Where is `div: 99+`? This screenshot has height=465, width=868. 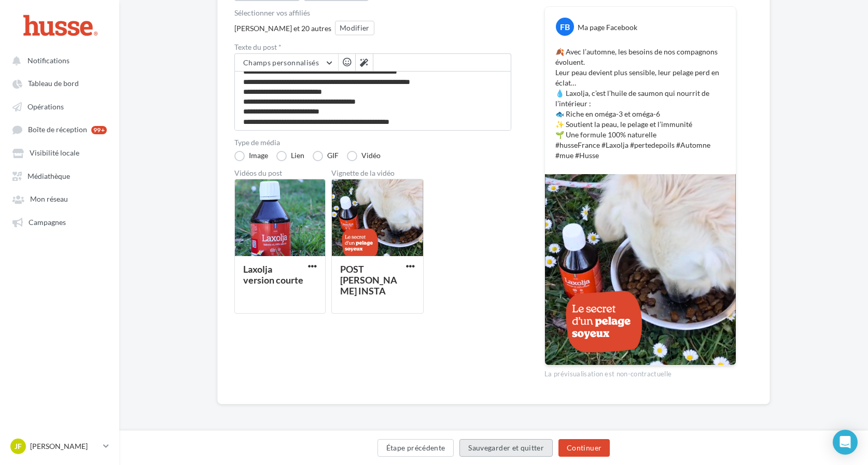
div: 99+ is located at coordinates (99, 130).